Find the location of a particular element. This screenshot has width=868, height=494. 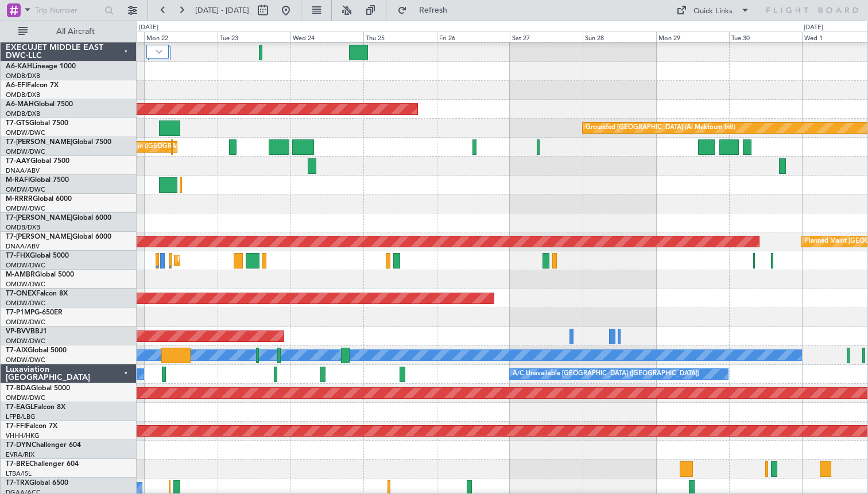

a: A6-EFIFalcon 7X is located at coordinates (32, 85).